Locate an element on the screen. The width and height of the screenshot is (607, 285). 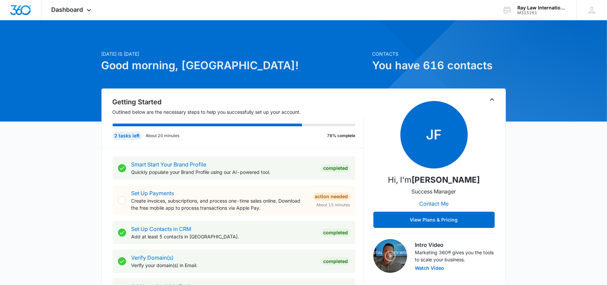
button: Watch Video is located at coordinates (430, 268).